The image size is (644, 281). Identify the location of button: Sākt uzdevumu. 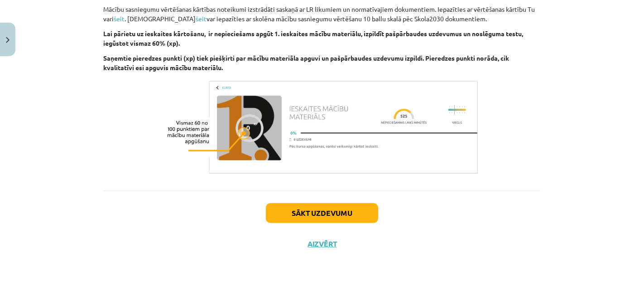
(322, 213).